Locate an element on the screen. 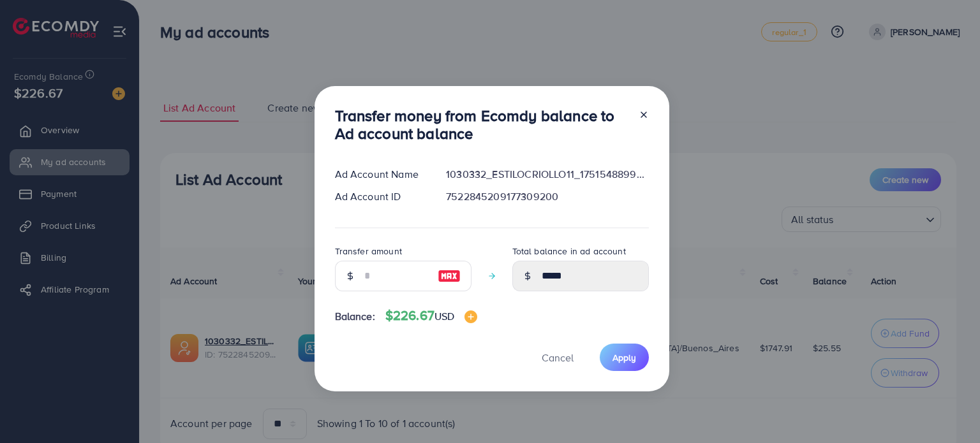  div: 1030332_ESTILOCRIOLLO11_1751548899317 is located at coordinates (547, 174).